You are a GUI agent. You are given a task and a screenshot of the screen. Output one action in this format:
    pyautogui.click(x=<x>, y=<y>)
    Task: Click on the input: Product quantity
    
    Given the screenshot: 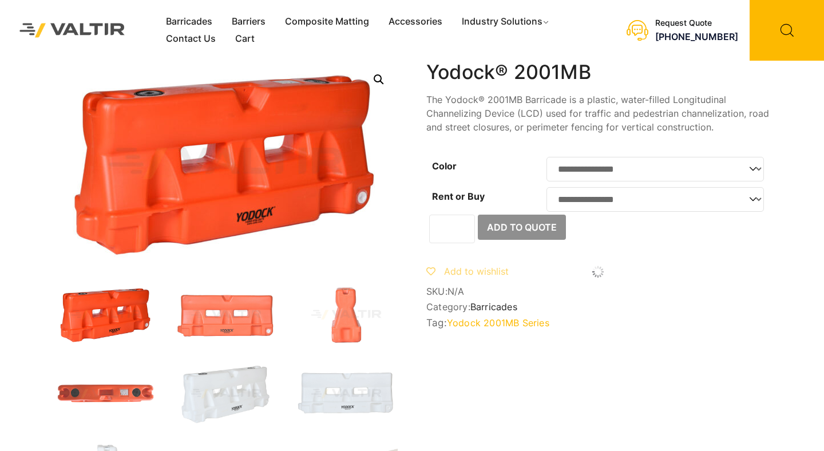 What is the action you would take?
    pyautogui.click(x=452, y=229)
    